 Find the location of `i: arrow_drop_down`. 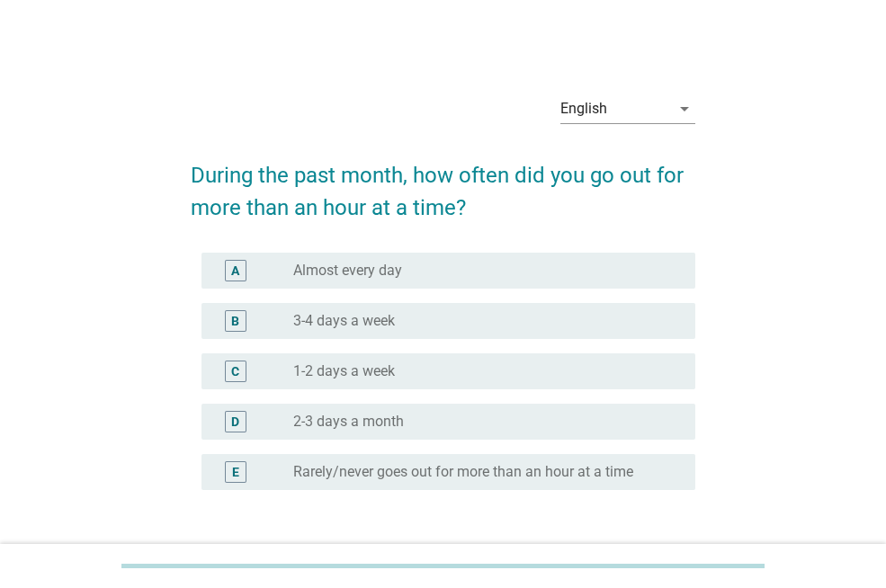

i: arrow_drop_down is located at coordinates (685, 109).